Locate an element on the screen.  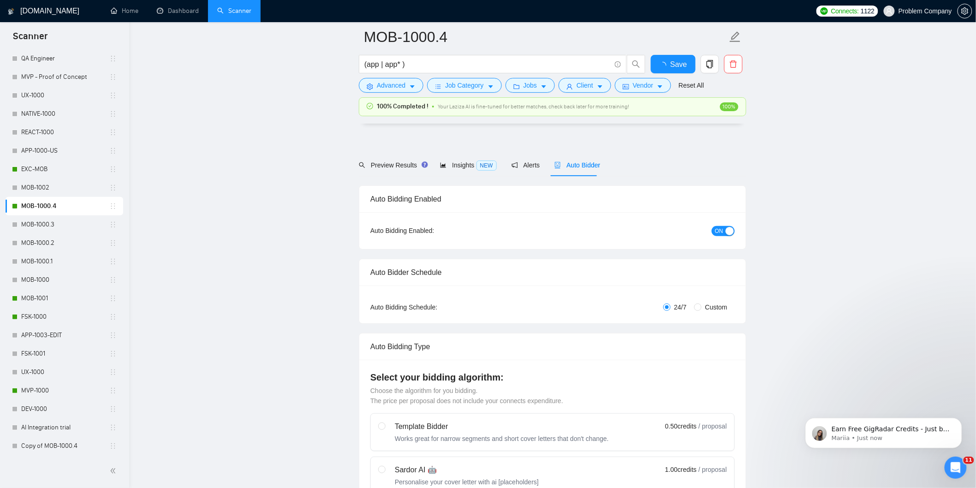
span: loading is located at coordinates (665, 65).